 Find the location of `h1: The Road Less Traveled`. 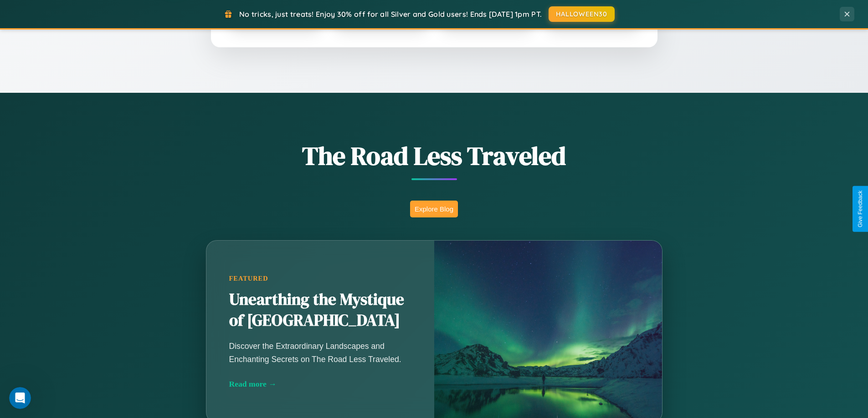

h1: The Road Less Traveled is located at coordinates (434, 156).